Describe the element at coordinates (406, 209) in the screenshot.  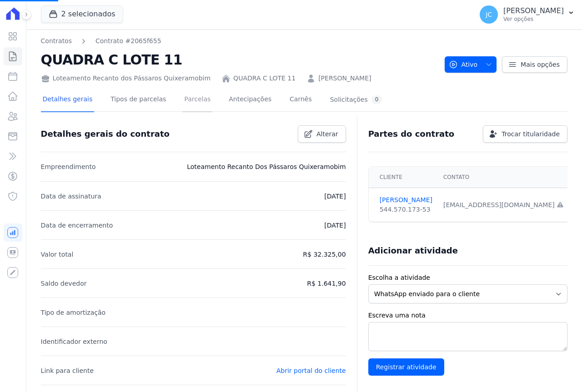
I see `div: 544.570.173-53` at that location.